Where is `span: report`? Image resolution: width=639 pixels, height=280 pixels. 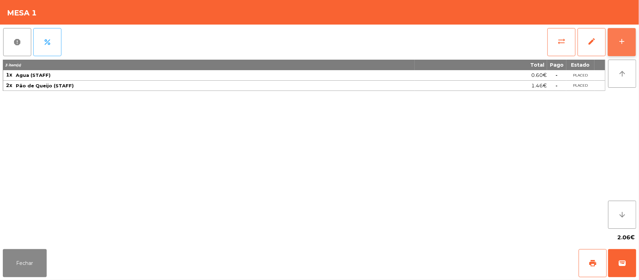
span: report is located at coordinates (17, 42).